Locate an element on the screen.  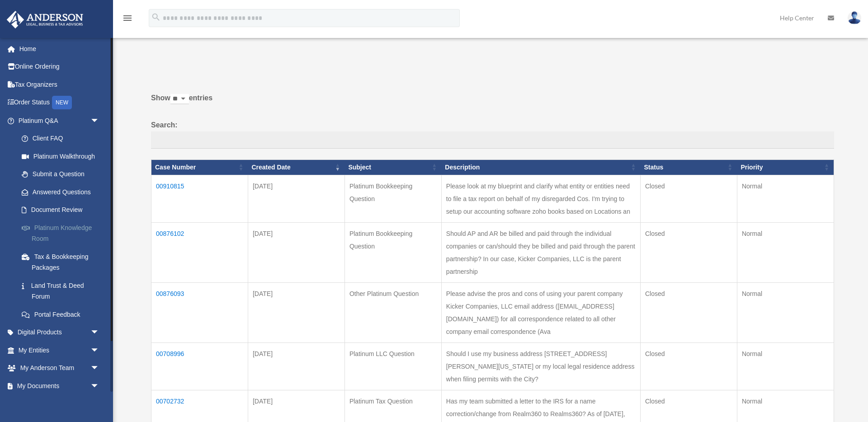
select: Showentries is located at coordinates (179, 99).